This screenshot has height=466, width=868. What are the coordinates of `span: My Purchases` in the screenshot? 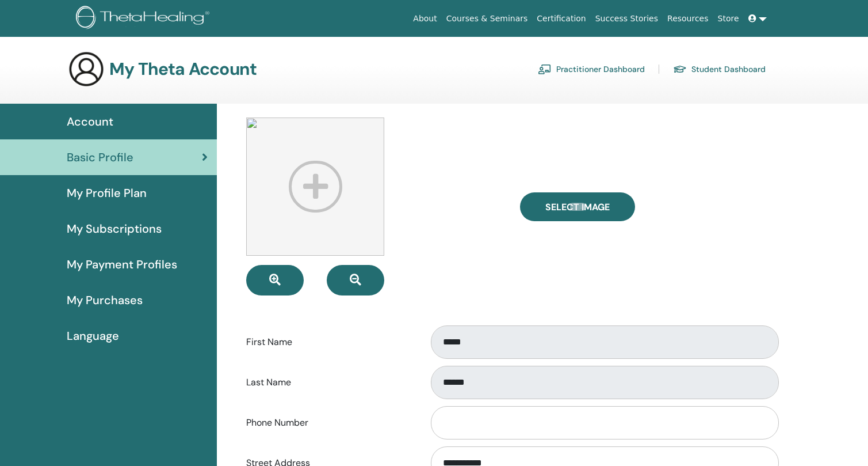 It's located at (105, 300).